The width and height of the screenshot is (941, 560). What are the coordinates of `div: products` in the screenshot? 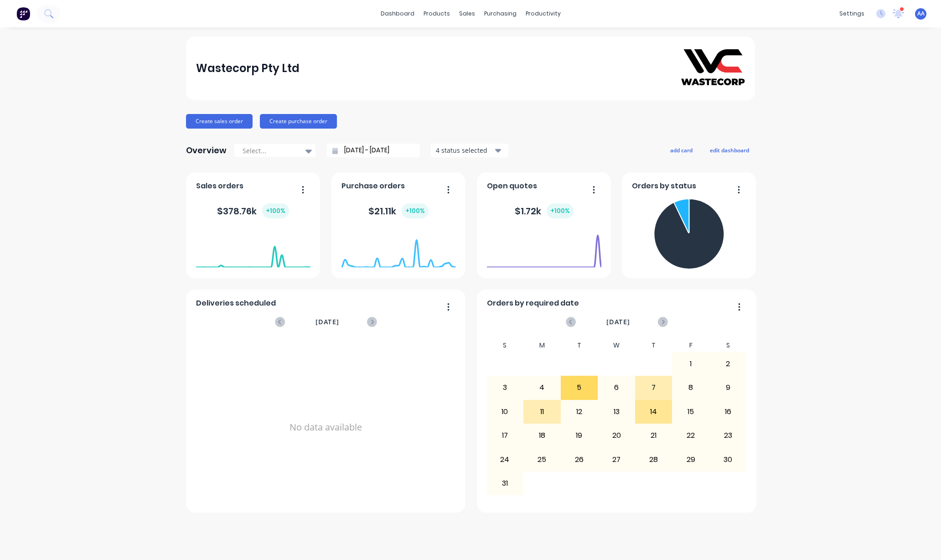 It's located at (437, 14).